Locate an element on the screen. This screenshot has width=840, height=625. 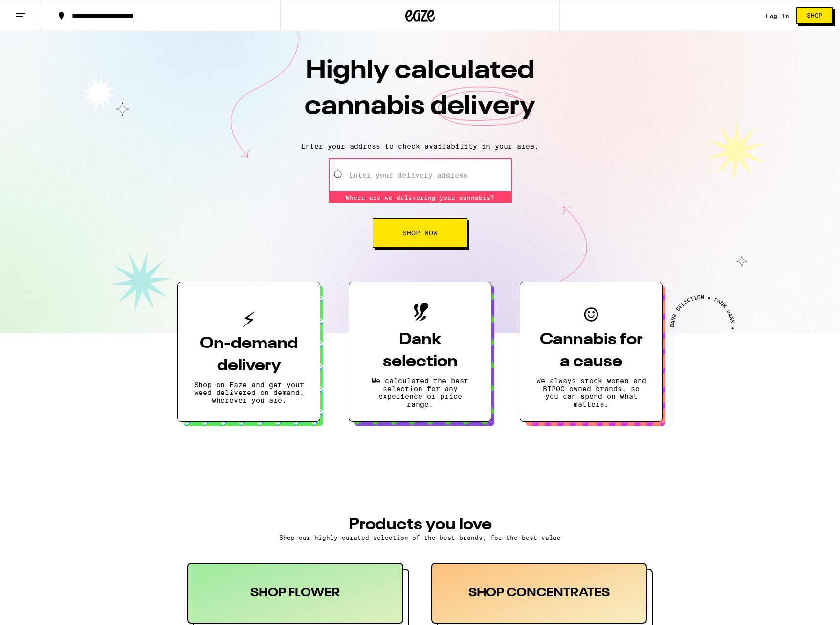
button: Shop Now is located at coordinates (420, 233).